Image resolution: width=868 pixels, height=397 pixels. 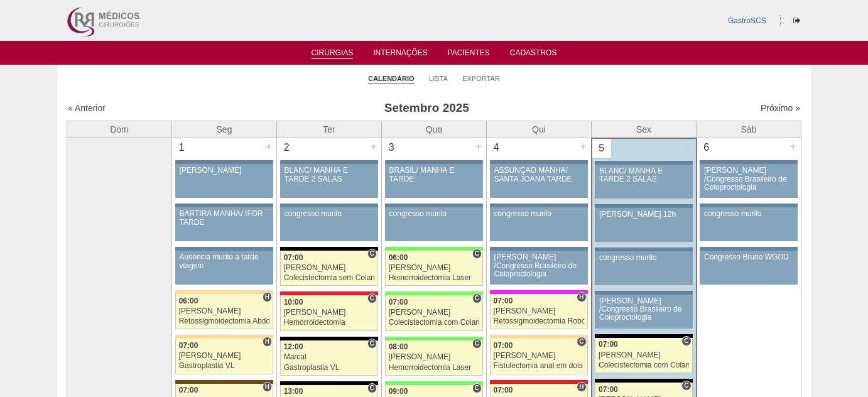 I want to click on span: 13:00, so click(x=293, y=391).